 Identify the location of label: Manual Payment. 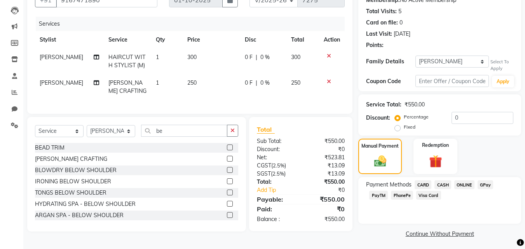
(380, 146).